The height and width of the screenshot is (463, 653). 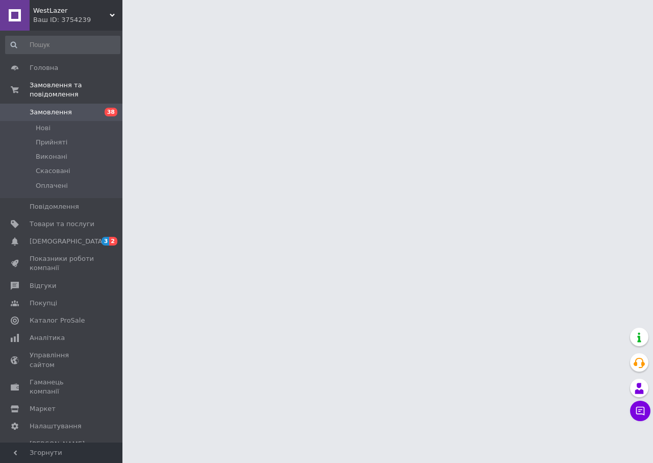 I want to click on span: Покупці, so click(x=43, y=303).